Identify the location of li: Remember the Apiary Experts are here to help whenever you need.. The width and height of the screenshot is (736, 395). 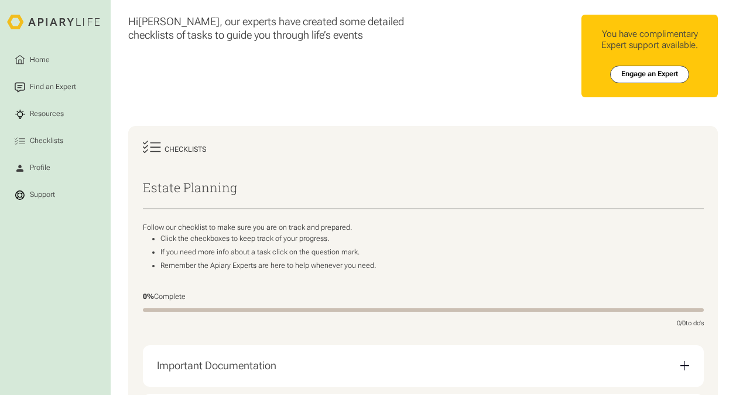
(432, 265).